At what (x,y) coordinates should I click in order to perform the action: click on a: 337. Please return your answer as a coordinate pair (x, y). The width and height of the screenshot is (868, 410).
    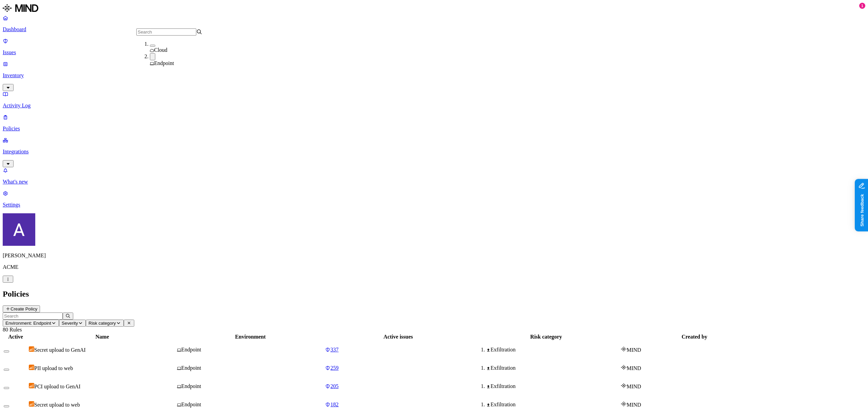
    Looking at the image, I should click on (398, 350).